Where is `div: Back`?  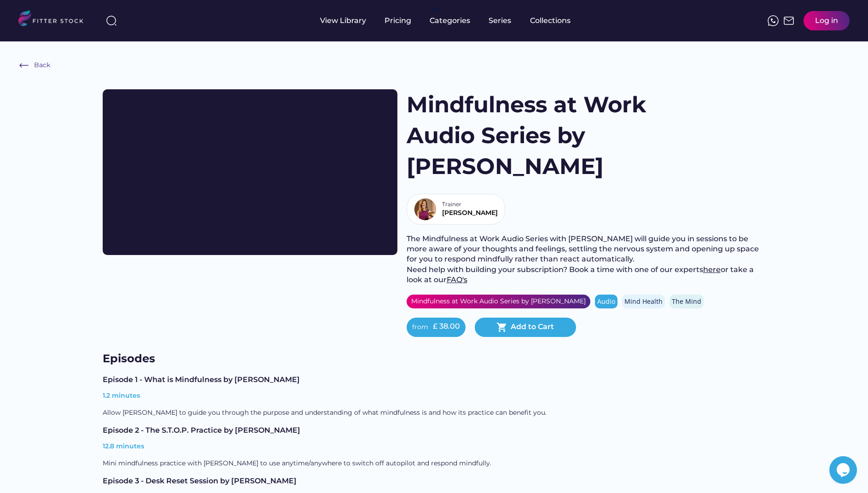 div: Back is located at coordinates (42, 65).